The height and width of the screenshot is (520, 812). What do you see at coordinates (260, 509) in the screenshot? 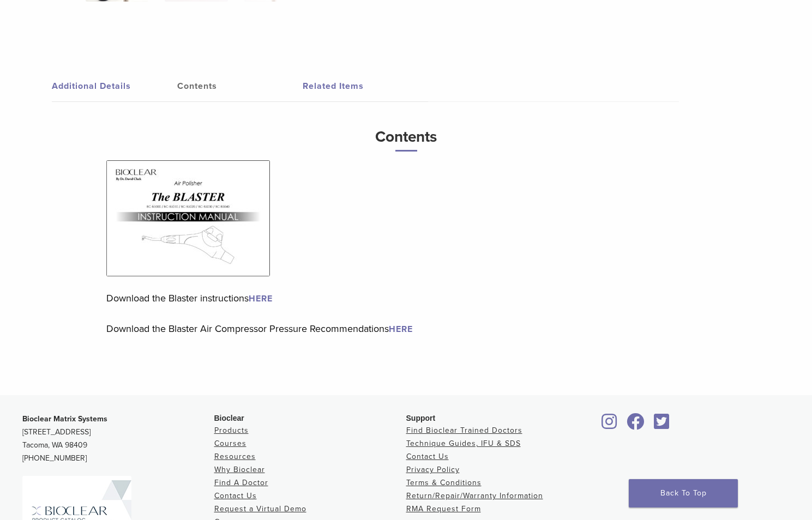
I see `a: Request a Virtual Demo` at bounding box center [260, 509].